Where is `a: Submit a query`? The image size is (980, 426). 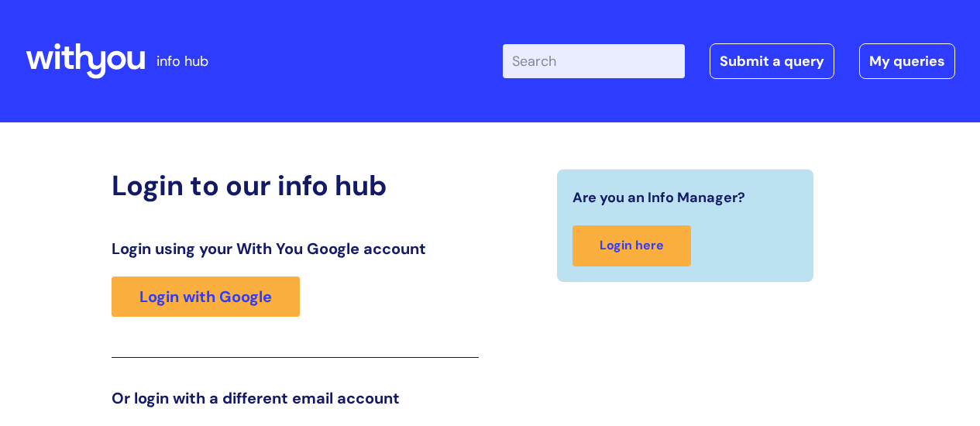
a: Submit a query is located at coordinates (772, 61).